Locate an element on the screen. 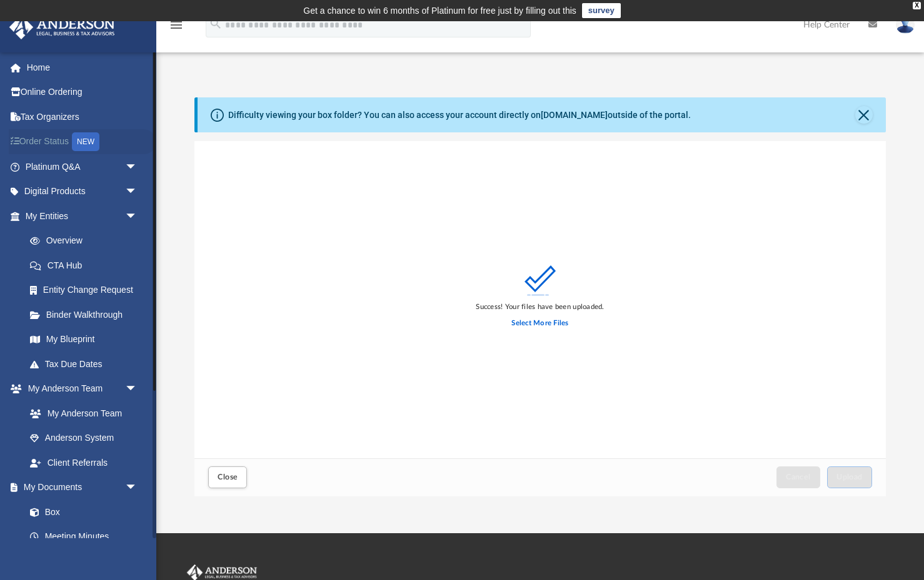 The image size is (924, 580). div: NEW is located at coordinates (86, 142).